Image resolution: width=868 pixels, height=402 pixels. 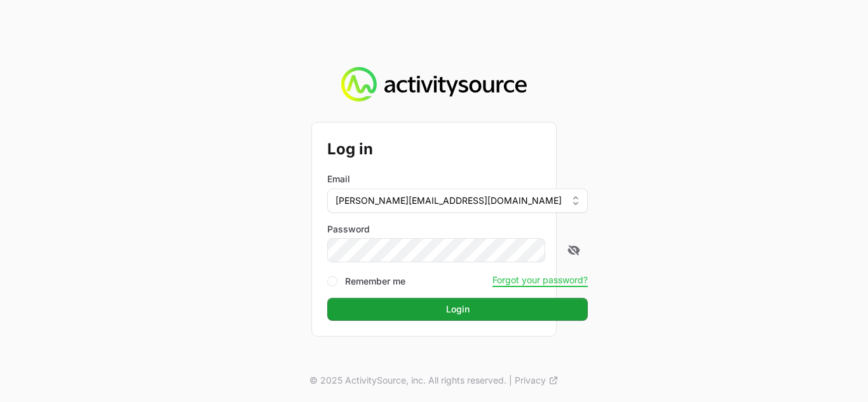 What do you see at coordinates (408, 381) in the screenshot?
I see `p: © 2025 ActivitySource, inc. All rights reserved.` at bounding box center [408, 381].